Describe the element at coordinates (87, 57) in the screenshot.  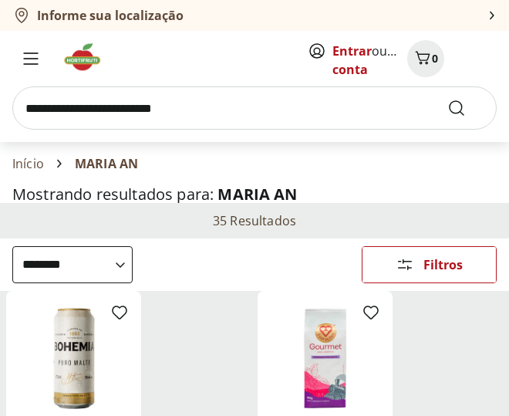
I see `img: Hortifruti` at that location.